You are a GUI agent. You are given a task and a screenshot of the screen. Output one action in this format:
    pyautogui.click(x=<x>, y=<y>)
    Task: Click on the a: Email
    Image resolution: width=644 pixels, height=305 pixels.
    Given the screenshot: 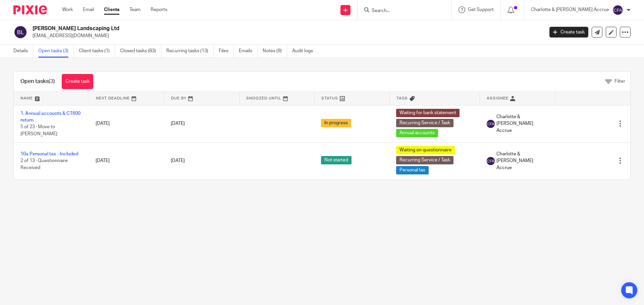 What is the action you would take?
    pyautogui.click(x=89, y=10)
    